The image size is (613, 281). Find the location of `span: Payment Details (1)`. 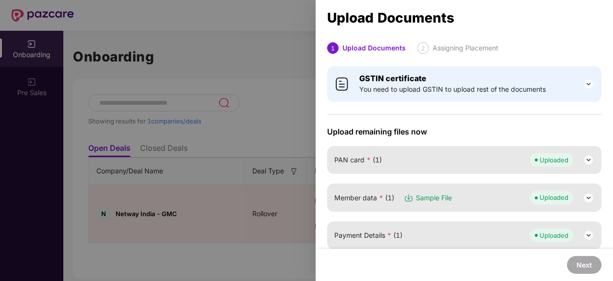

span: Payment Details (1) is located at coordinates (369, 235).